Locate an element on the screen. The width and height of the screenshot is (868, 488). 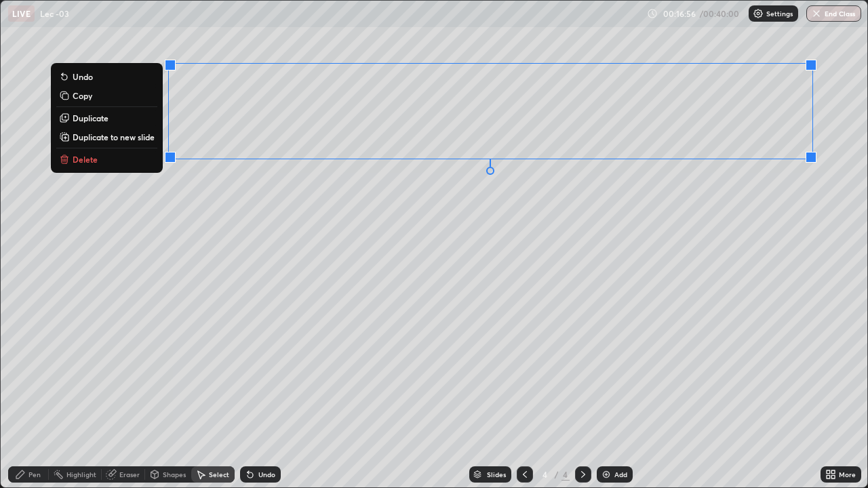
div: Highlight is located at coordinates (81, 475).